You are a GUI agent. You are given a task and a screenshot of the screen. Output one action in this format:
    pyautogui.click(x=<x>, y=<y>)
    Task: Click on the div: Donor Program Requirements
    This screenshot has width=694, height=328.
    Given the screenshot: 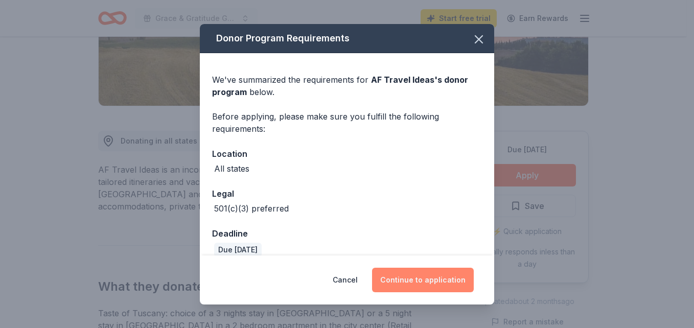 What is the action you would take?
    pyautogui.click(x=347, y=38)
    